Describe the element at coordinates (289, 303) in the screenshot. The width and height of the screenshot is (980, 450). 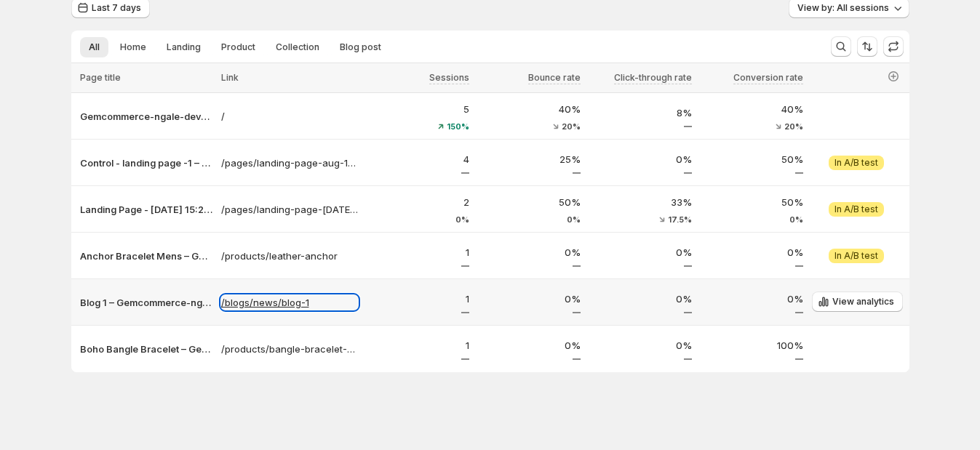
I see `a: /blogs/news/blog-1` at that location.